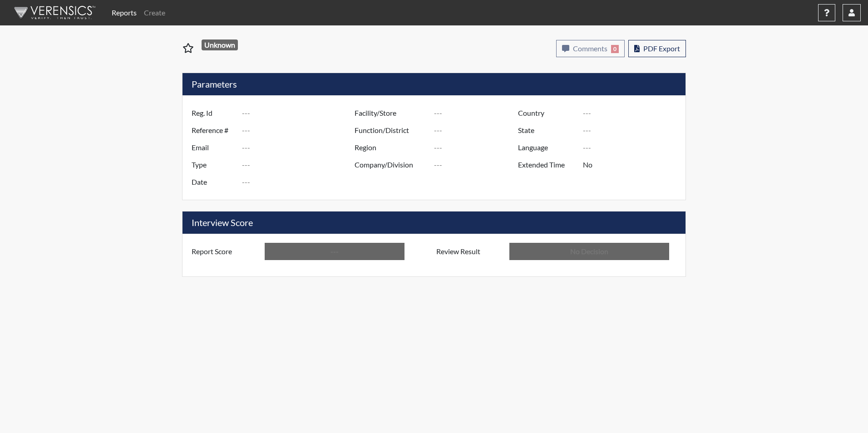 The image size is (868, 433). Describe the element at coordinates (213, 182) in the screenshot. I see `label: Date` at that location.